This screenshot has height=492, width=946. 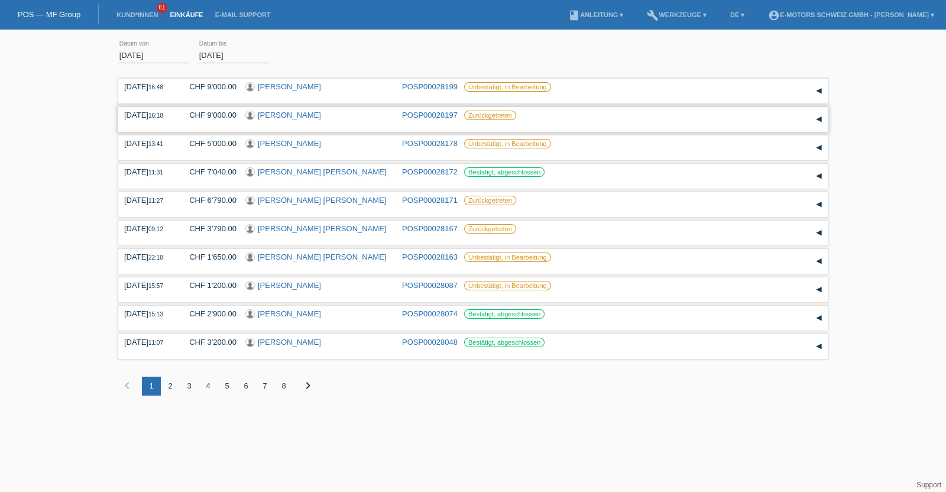 I want to click on a: buildWerkzeuge ▾, so click(x=676, y=15).